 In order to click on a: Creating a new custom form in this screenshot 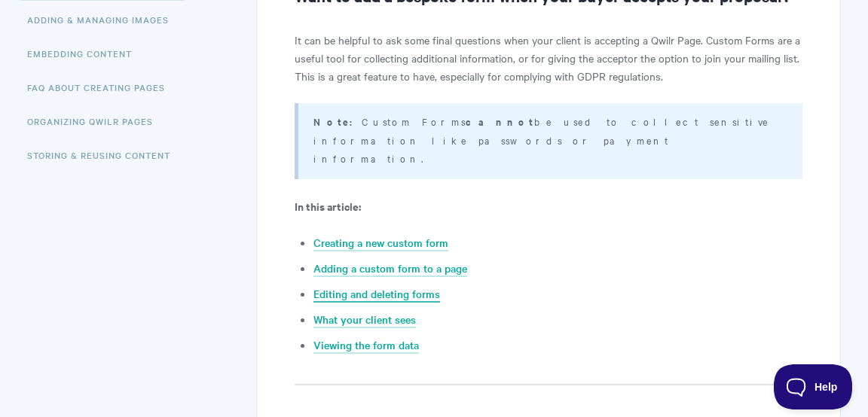, I will do `click(380, 243)`.